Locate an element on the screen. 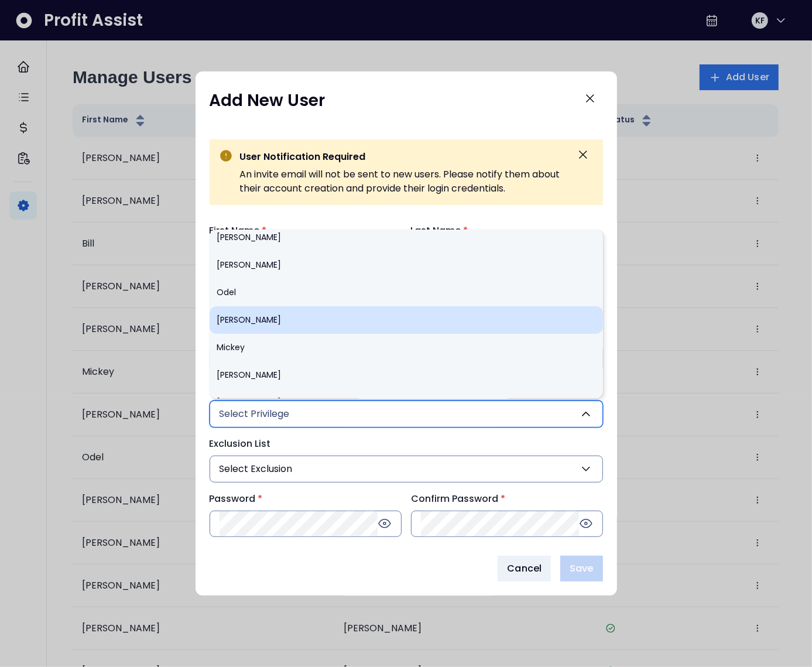 This screenshot has height=667, width=812. li: Mickey is located at coordinates (406, 347).